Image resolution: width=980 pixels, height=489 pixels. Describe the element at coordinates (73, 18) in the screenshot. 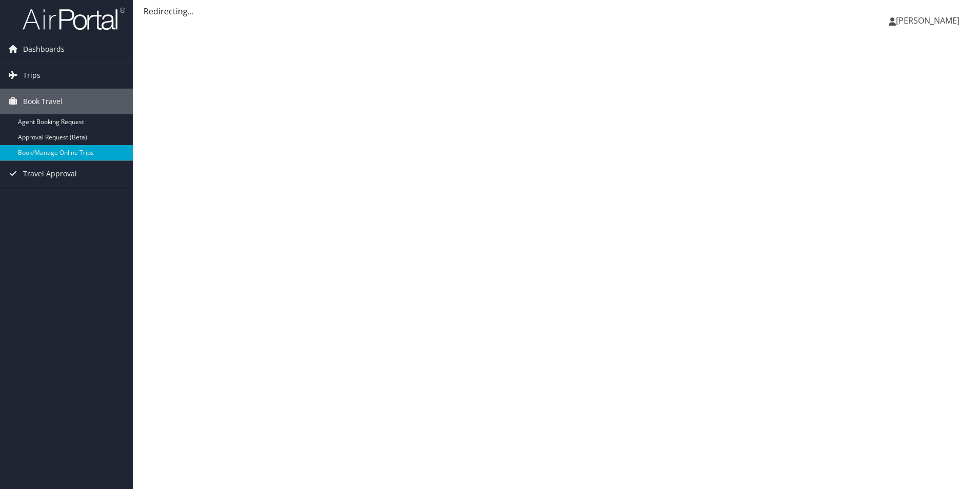

I see `img: airportal-logo.png` at that location.